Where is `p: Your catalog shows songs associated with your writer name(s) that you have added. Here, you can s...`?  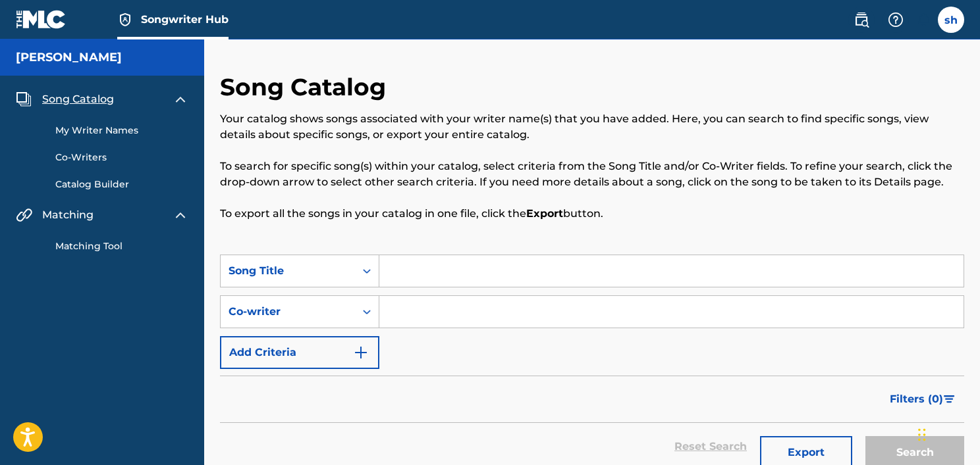
p: Your catalog shows songs associated with your writer name(s) that you have added. Here, you can s... is located at coordinates (592, 127).